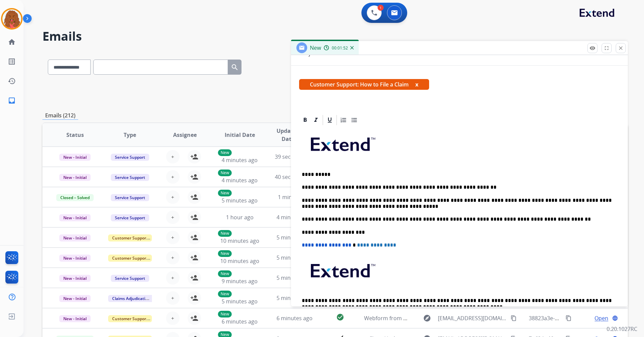 Image resolution: width=644 pixels, height=337 pixels. I want to click on span: Updated Date, so click(288, 135).